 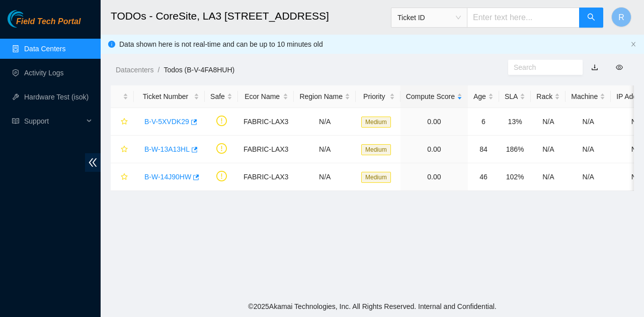 What do you see at coordinates (134, 70) in the screenshot?
I see `a: Datacenters` at bounding box center [134, 70].